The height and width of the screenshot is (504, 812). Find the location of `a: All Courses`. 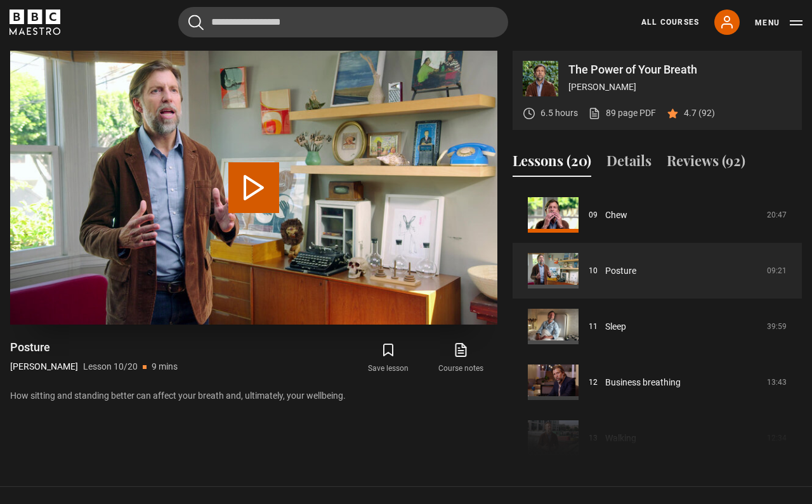

a: All Courses is located at coordinates (669, 22).